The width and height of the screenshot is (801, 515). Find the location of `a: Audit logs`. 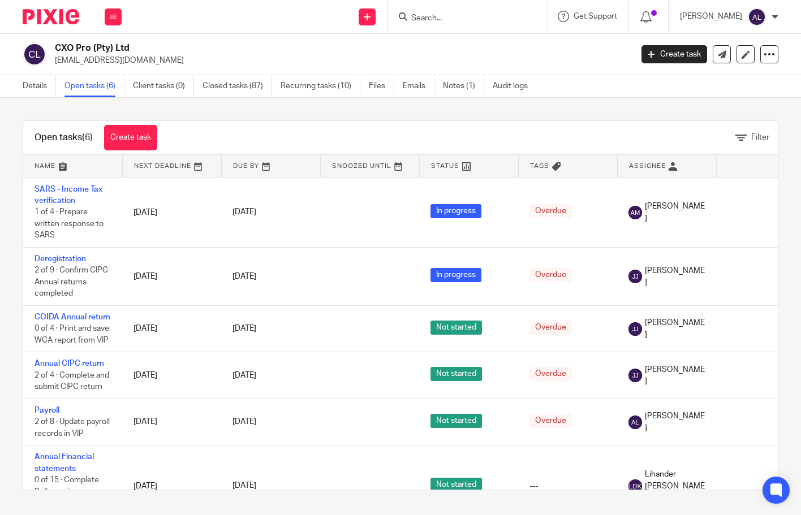

a: Audit logs is located at coordinates (514, 86).